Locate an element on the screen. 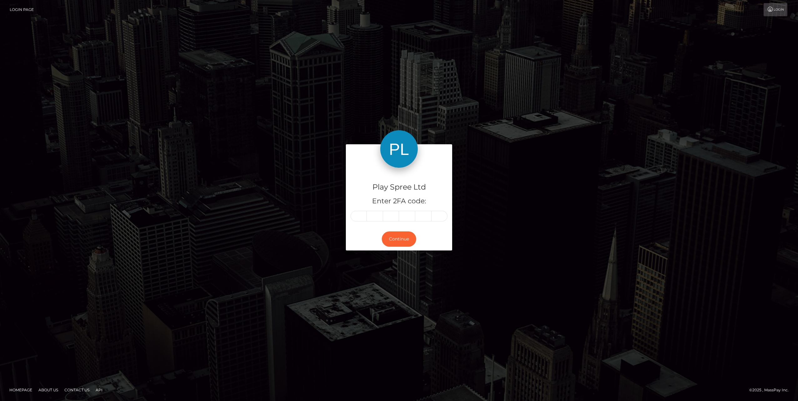 The width and height of the screenshot is (798, 401). a: Homepage is located at coordinates (21, 390).